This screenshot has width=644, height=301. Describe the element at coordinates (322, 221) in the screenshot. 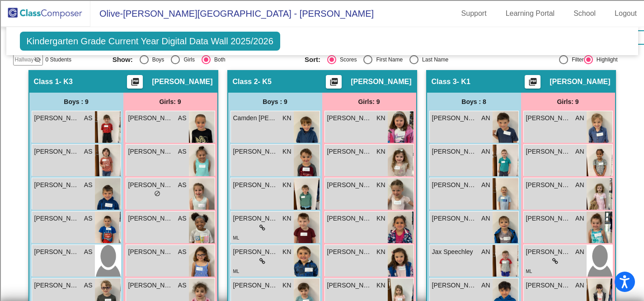

I see `div: Move to ...` at that location.